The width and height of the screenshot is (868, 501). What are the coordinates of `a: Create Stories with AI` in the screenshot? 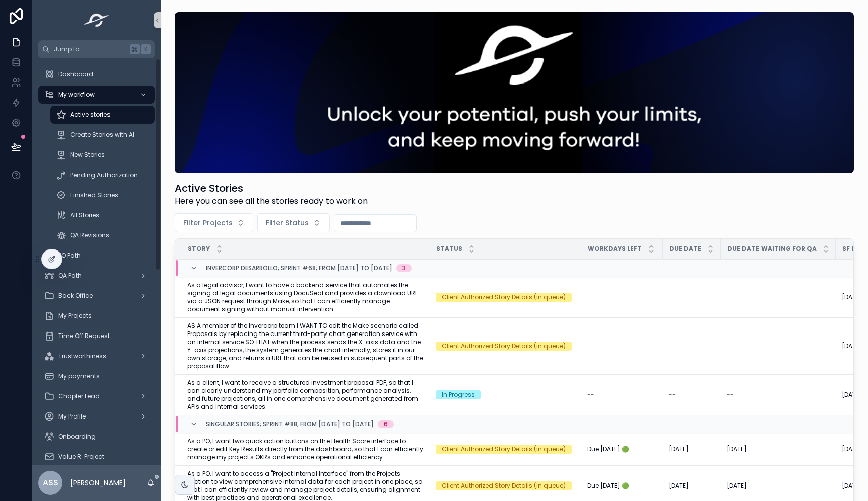 It's located at (102, 134).